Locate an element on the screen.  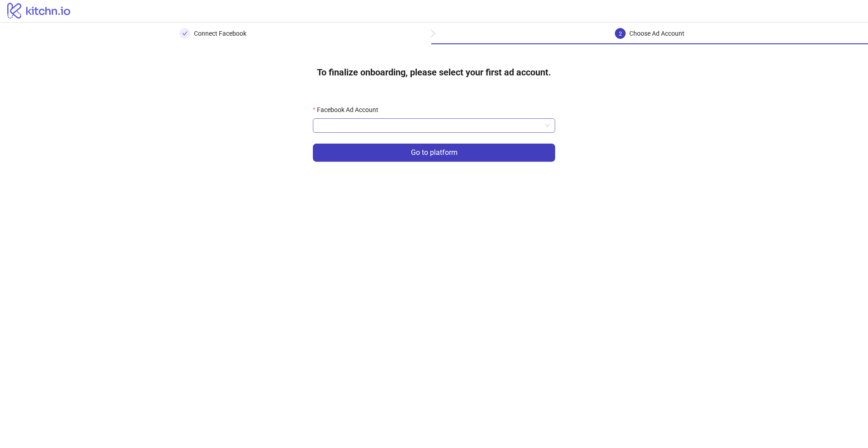
div: Choose Ad Account is located at coordinates (657, 33).